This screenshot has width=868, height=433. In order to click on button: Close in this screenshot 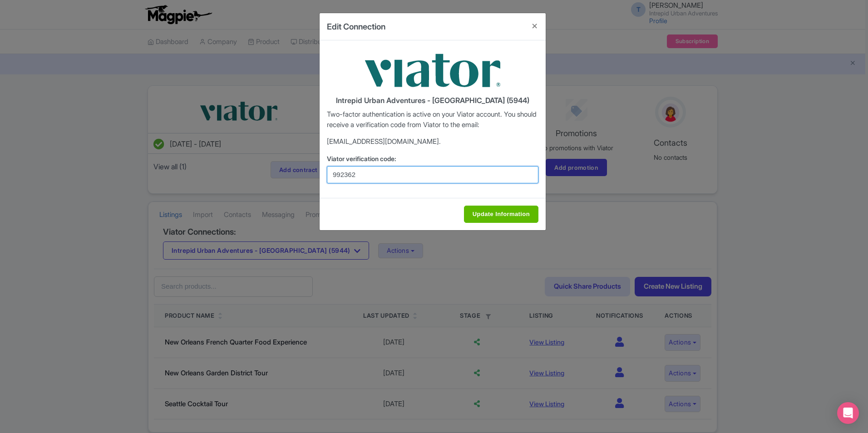, I will do `click(535, 26)`.